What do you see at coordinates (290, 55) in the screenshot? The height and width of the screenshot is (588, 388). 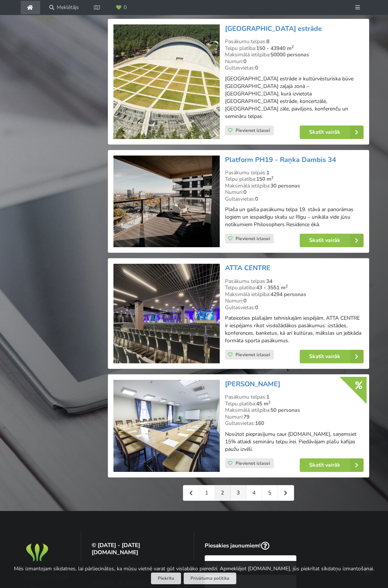 I see `strong: 50000 personas` at bounding box center [290, 55].